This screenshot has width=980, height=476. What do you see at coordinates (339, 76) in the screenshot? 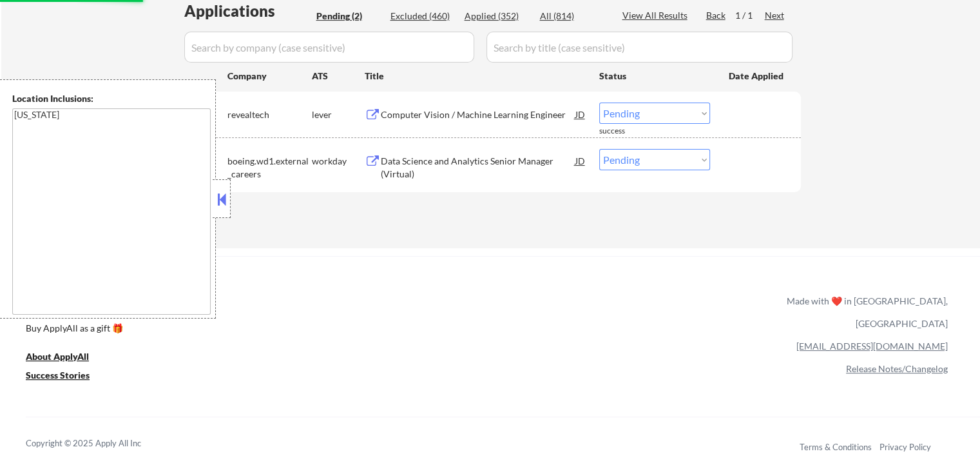
I see `div: ATS` at bounding box center [339, 76].